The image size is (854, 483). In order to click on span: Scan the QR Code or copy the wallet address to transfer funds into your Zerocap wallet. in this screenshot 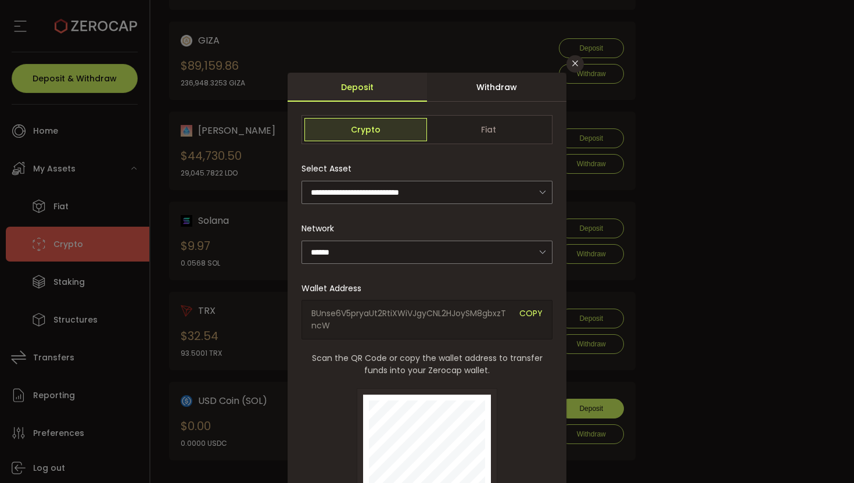, I will do `click(427, 364)`.